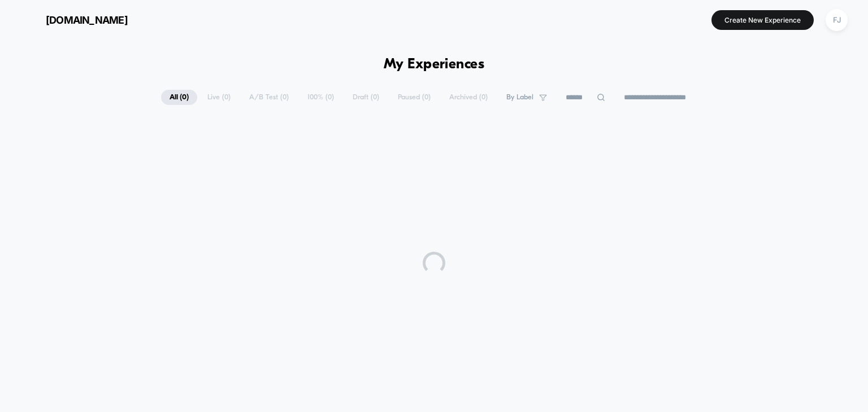 This screenshot has height=412, width=868. Describe the element at coordinates (836, 20) in the screenshot. I see `button: FJ` at that location.